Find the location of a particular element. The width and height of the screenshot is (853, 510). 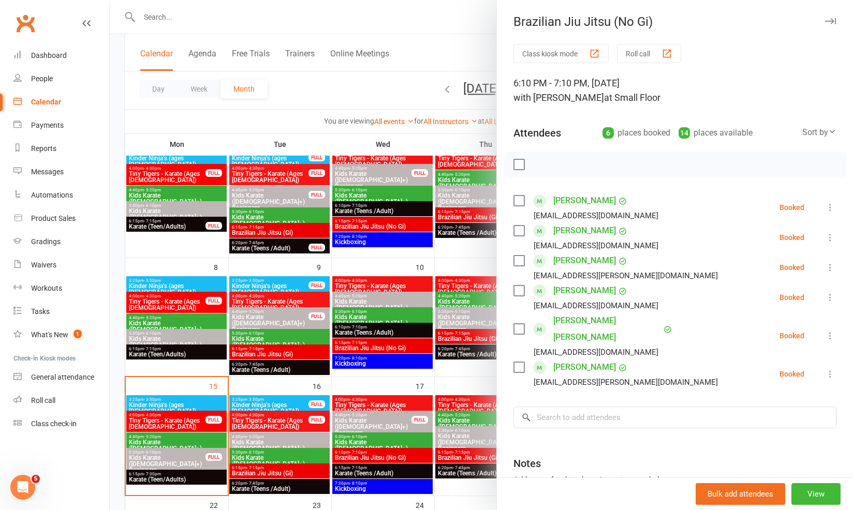

a: Automations is located at coordinates (61, 195).